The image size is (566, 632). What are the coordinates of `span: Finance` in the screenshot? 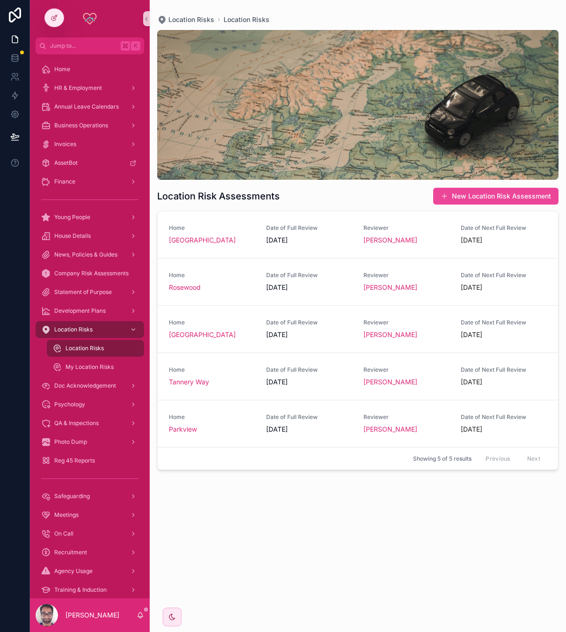 It's located at (65, 182).